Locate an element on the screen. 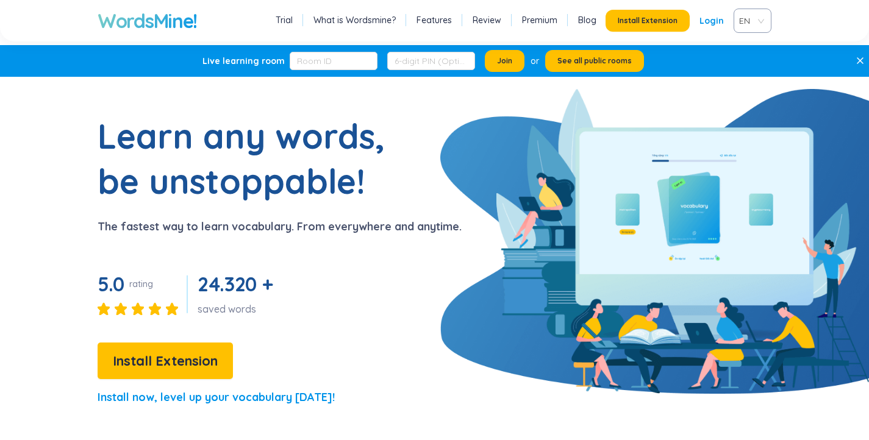  span: 5.0 is located at coordinates (111, 284).